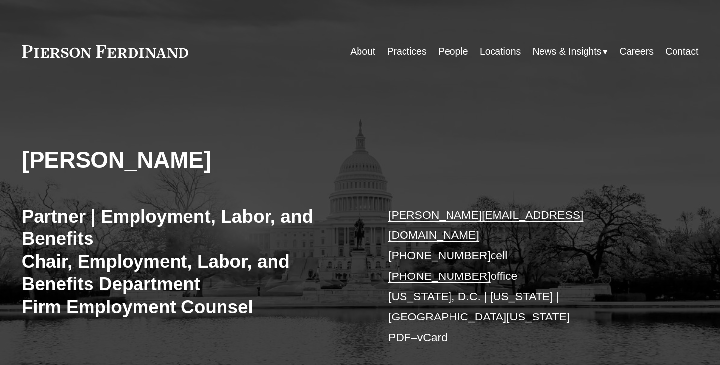 This screenshot has height=365, width=720. What do you see at coordinates (407, 51) in the screenshot?
I see `a: Practices` at bounding box center [407, 51].